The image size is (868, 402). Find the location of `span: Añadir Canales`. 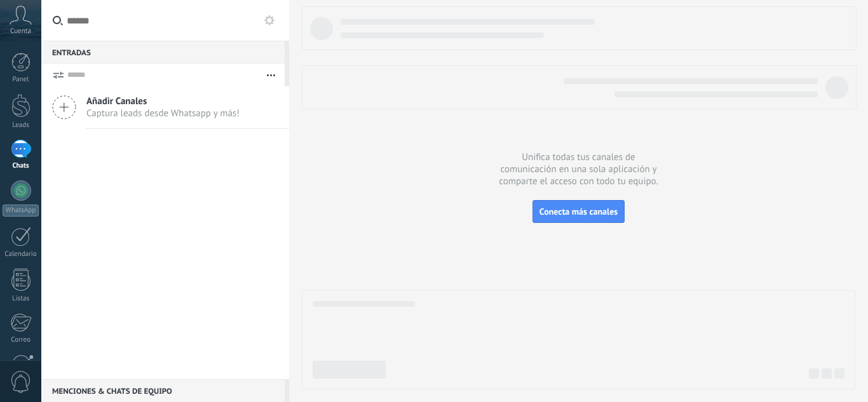

span: Añadir Canales is located at coordinates (162, 101).